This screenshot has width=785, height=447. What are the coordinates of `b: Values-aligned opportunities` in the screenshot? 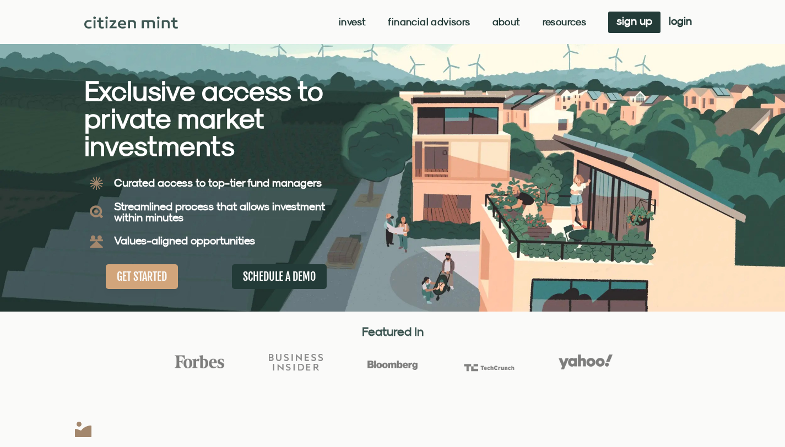 It's located at (184, 240).